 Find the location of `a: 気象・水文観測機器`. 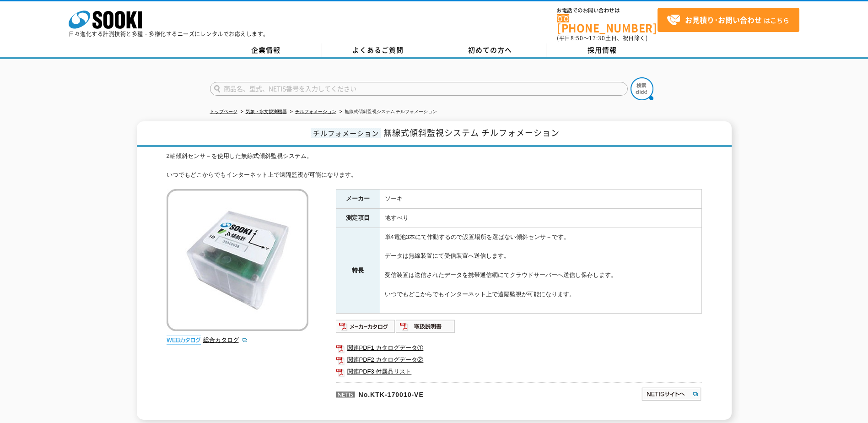

a: 気象・水文観測機器 is located at coordinates (267, 111).